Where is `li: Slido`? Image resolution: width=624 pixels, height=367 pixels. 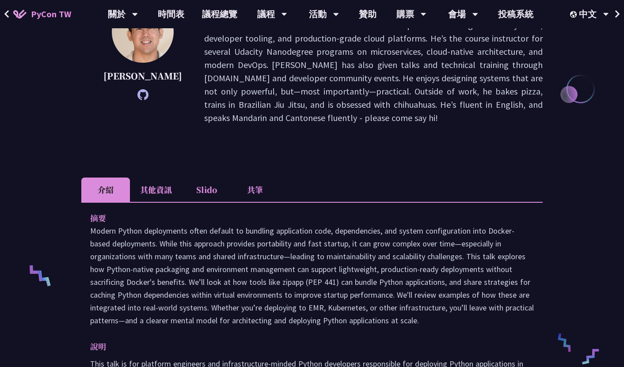 li: Slido is located at coordinates (206, 190).